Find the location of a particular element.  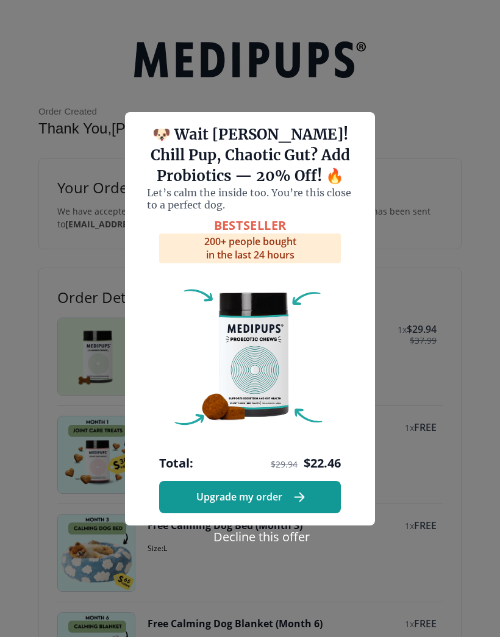

button: Upgrade my order is located at coordinates (250, 497).